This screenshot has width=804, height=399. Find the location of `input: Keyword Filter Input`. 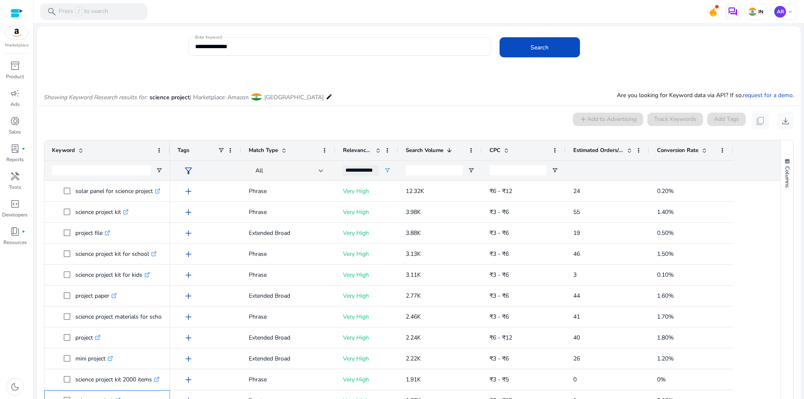

input: Keyword Filter Input is located at coordinates (101, 171).